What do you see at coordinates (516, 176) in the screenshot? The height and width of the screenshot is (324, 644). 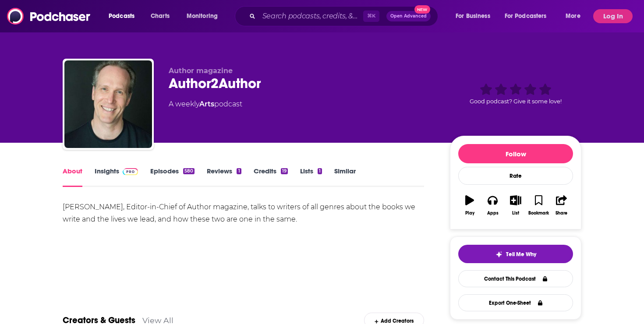 I see `div: Rate` at bounding box center [516, 176].